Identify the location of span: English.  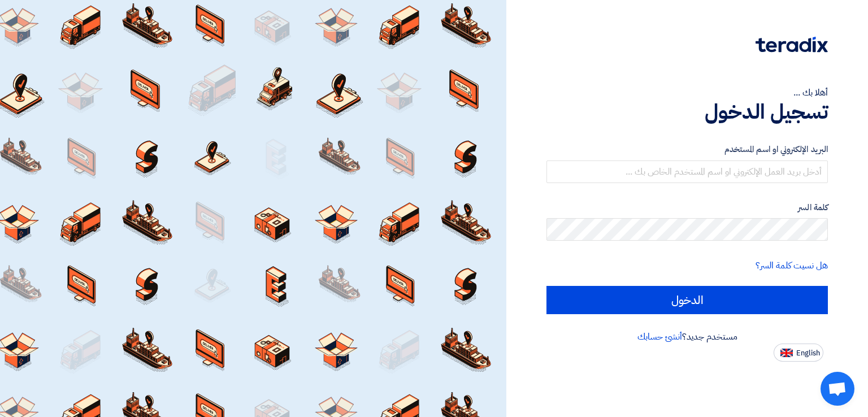
(808, 353).